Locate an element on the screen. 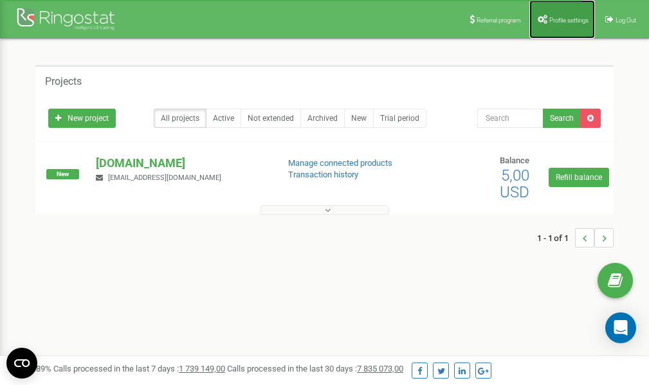 The width and height of the screenshot is (649, 385). button: Open CMP widget is located at coordinates (22, 364).